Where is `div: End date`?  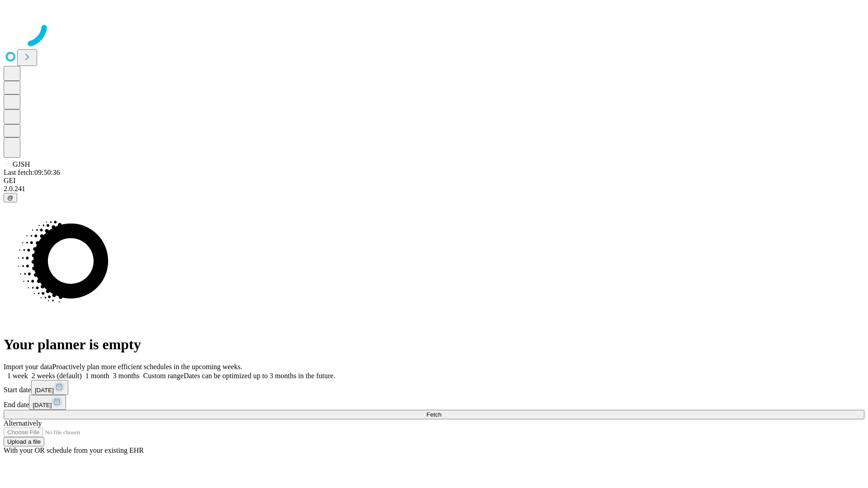 div: End date is located at coordinates (434, 402).